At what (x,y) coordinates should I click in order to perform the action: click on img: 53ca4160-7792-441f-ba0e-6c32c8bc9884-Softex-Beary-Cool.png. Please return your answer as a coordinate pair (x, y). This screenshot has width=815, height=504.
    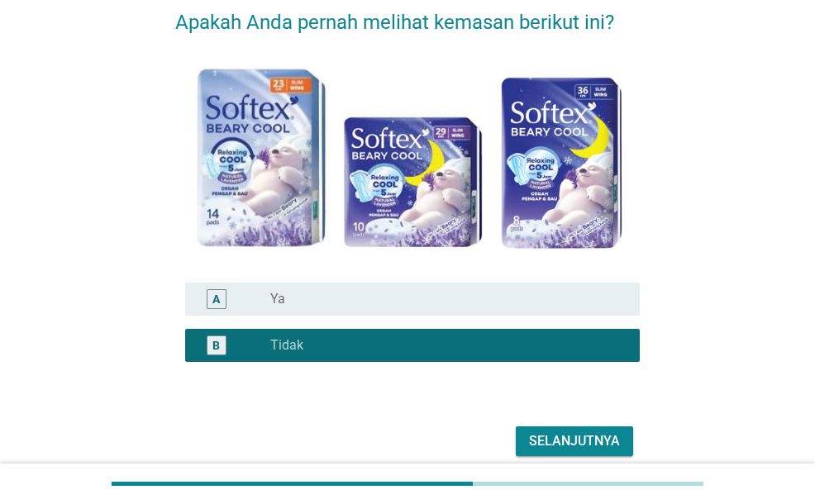
    Looking at the image, I should click on (407, 154).